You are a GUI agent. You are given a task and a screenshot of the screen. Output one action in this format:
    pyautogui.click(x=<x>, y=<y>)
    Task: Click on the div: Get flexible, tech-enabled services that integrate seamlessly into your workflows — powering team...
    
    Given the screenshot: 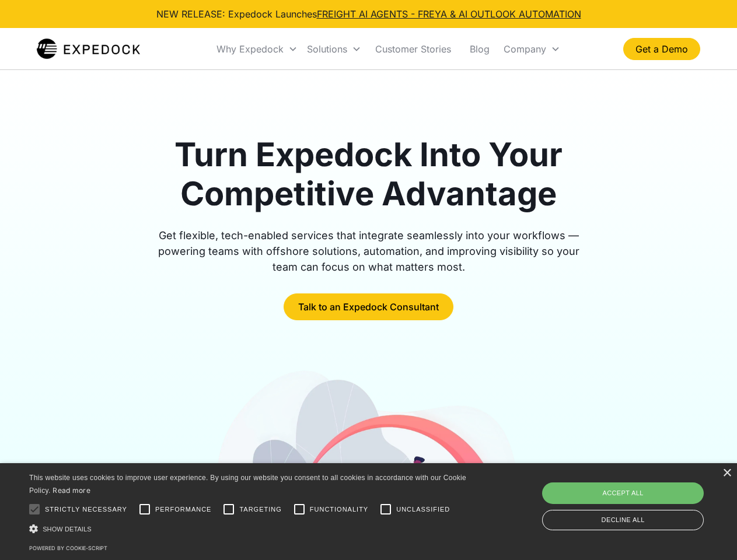 What is the action you would take?
    pyautogui.click(x=368, y=251)
    